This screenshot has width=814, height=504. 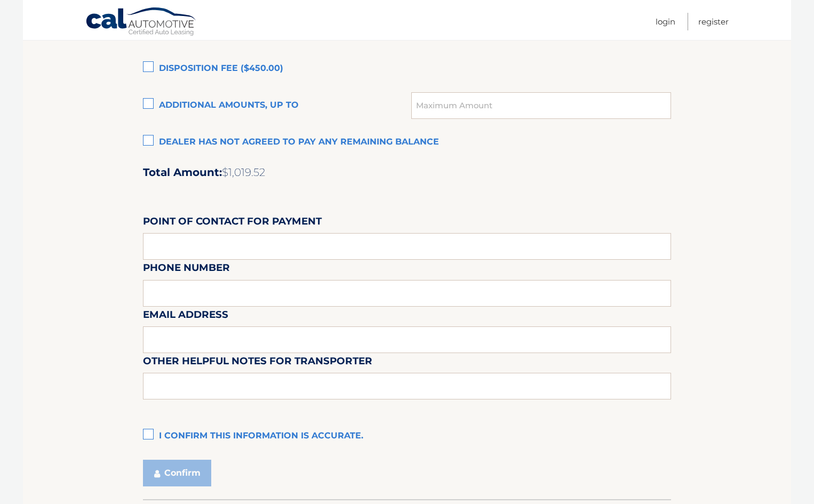 What do you see at coordinates (407, 69) in the screenshot?
I see `label: Disposition Fee ($450.00)` at bounding box center [407, 69].